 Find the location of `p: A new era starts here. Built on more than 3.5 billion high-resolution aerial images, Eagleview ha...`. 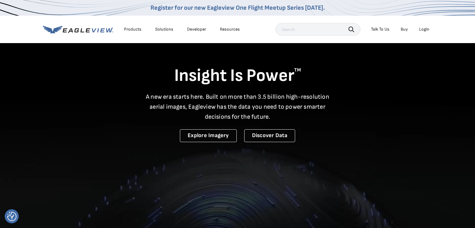

p: A new era starts here. Built on more than 3.5 billion high-resolution aerial images, Eagleview ha... is located at coordinates (238, 107).